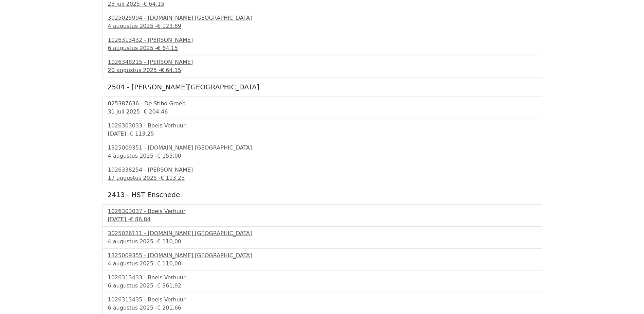 This screenshot has height=314, width=644. I want to click on span: € 155,00, so click(169, 156).